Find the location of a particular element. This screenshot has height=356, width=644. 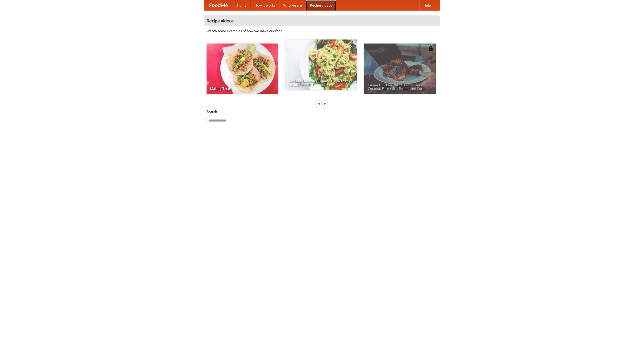

a: FoodMe is located at coordinates (218, 5).